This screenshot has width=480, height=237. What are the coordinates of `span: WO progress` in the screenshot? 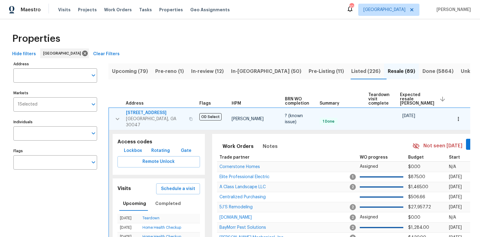 It's located at (374, 157).